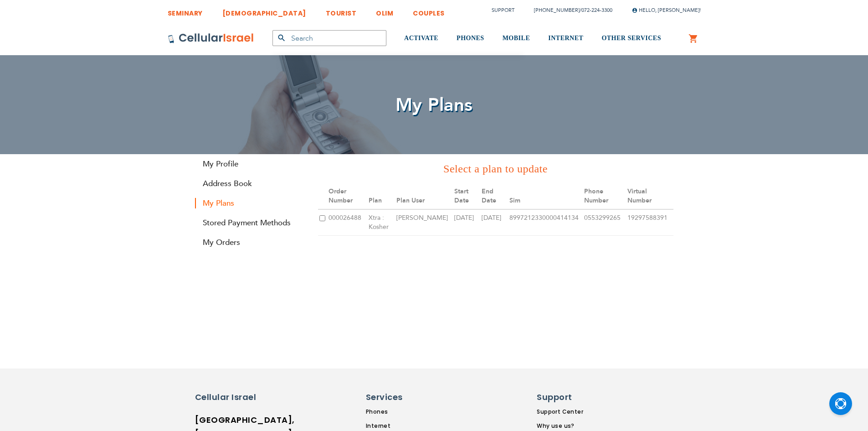  I want to click on th: Sim, so click(545, 196).